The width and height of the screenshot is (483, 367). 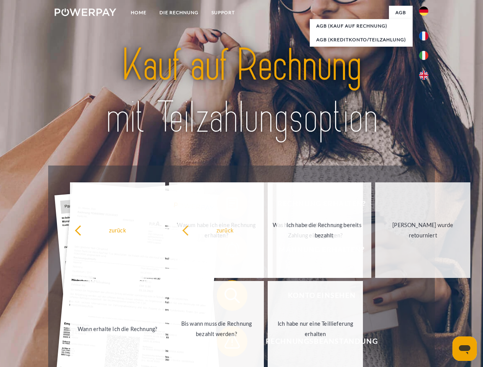 What do you see at coordinates (223, 13) in the screenshot?
I see `a: SUPPORT` at bounding box center [223, 13].